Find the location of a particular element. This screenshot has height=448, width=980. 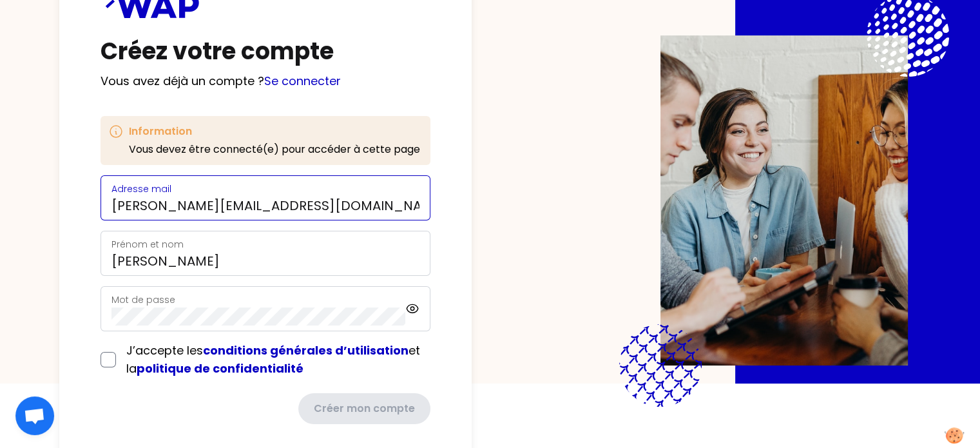

button: Créer mon compte is located at coordinates (364, 409).